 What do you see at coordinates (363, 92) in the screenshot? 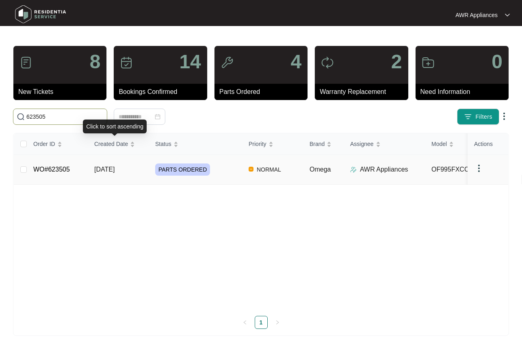
I see `p: Warranty Replacement` at bounding box center [363, 92].